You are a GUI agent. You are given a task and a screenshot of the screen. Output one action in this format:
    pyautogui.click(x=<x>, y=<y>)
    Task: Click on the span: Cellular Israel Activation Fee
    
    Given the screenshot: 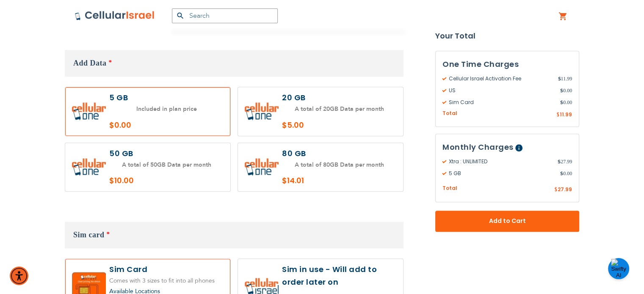 What is the action you would take?
    pyautogui.click(x=500, y=79)
    